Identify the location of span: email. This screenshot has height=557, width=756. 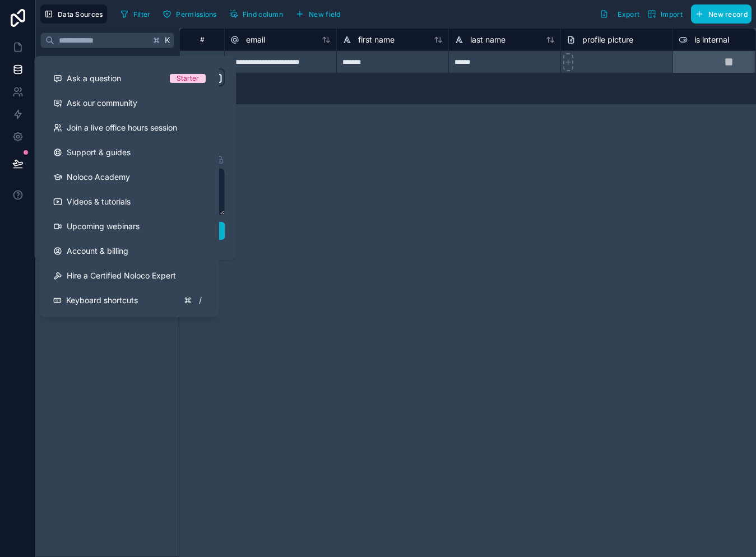
(255, 40).